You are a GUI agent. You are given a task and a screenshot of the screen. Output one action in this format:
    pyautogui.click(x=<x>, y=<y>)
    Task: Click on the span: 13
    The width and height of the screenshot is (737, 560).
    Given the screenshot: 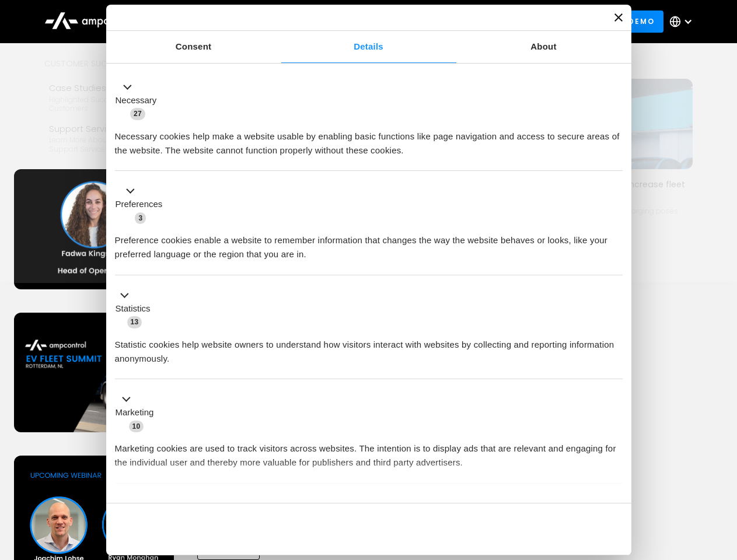 What is the action you would take?
    pyautogui.click(x=135, y=322)
    